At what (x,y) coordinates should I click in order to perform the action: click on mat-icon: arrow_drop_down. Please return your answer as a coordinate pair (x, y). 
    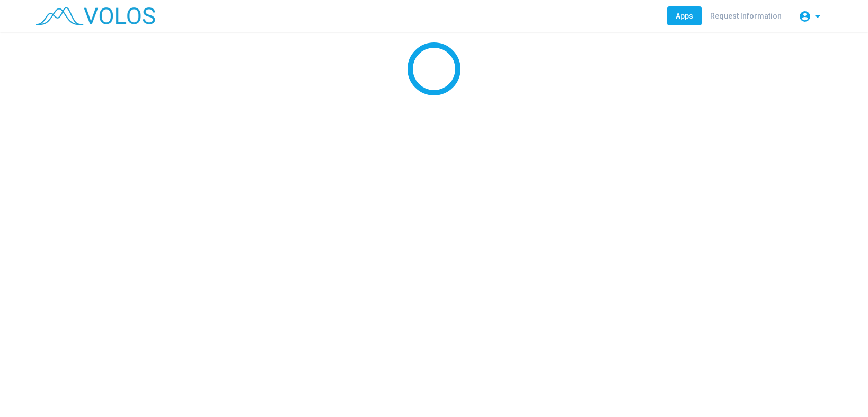
    Looking at the image, I should click on (818, 16).